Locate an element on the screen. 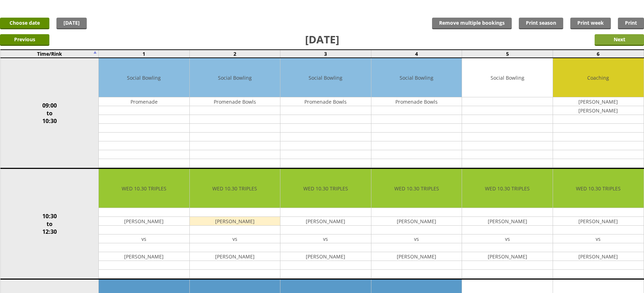 The height and width of the screenshot is (293, 644). td: Time/Rink is located at coordinates (49, 54).